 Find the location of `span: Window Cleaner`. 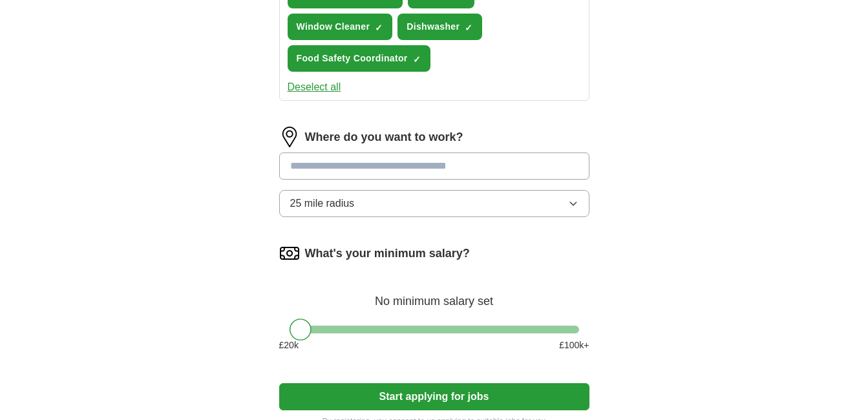

span: Window Cleaner is located at coordinates (333, 26).